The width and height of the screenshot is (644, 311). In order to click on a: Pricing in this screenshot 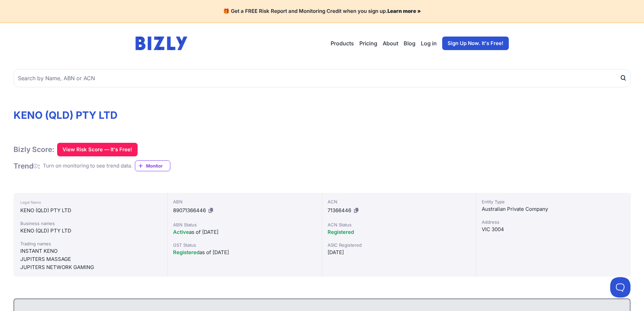, I will do `click(368, 43)`.